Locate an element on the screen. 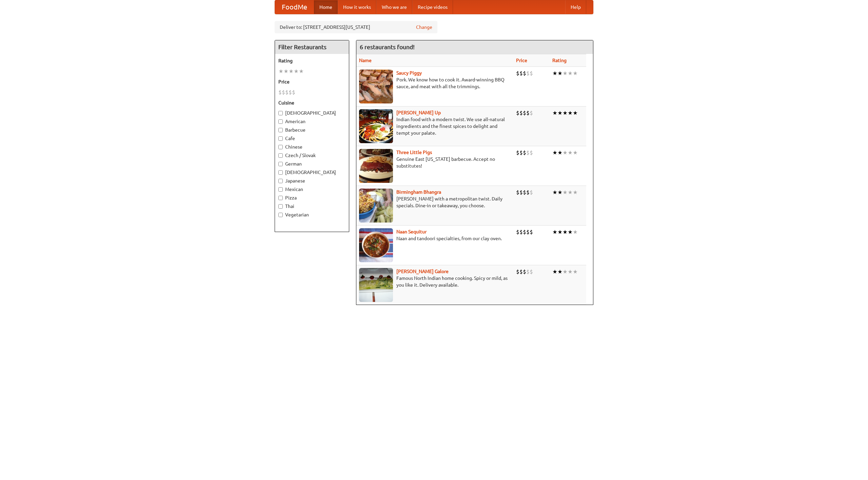  a: Naan Sequitur is located at coordinates (411, 232).